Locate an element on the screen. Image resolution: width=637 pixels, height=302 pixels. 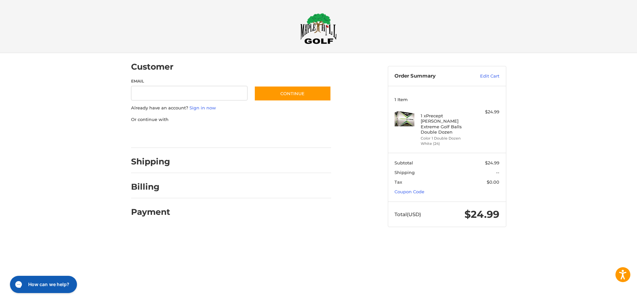
img: Maple Hill Golf is located at coordinates (318, 29).